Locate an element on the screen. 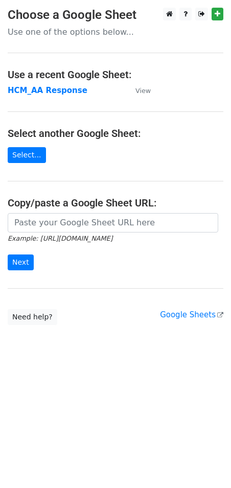 This screenshot has width=231, height=488. a: Select... is located at coordinates (27, 155).